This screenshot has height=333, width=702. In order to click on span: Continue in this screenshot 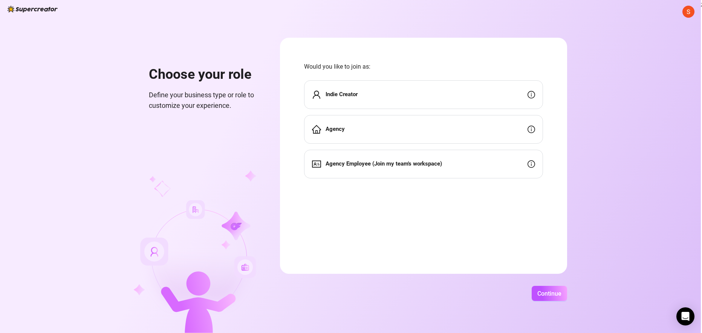, I will do `click(549, 293)`.